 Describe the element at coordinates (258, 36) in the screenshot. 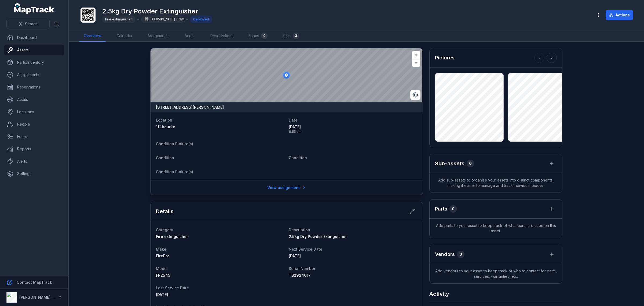

I see `a: Forms0` at that location.